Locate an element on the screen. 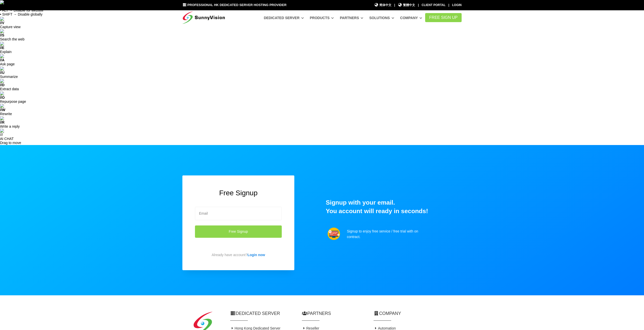 This screenshot has height=330, width=644. button: Free Signup is located at coordinates (238, 231).